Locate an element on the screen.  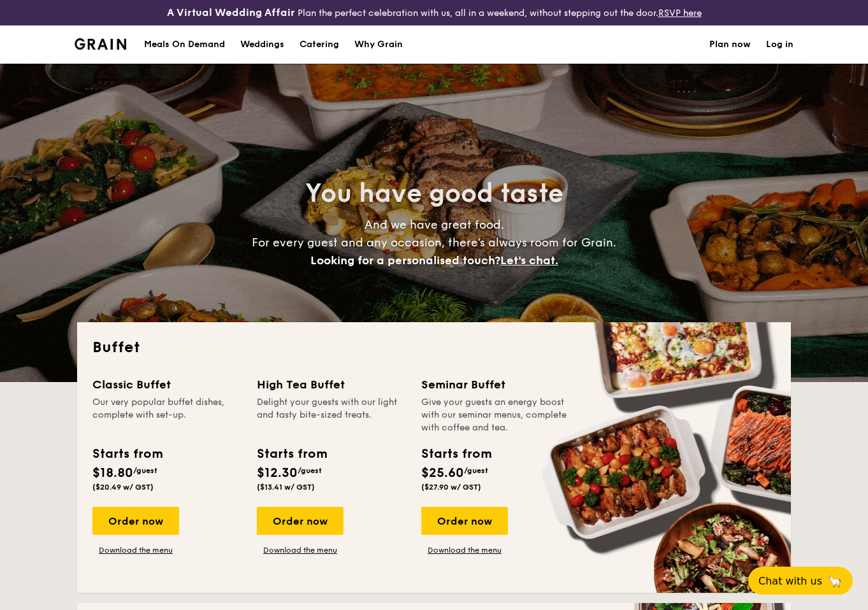
div: Why Grain is located at coordinates (378, 45).